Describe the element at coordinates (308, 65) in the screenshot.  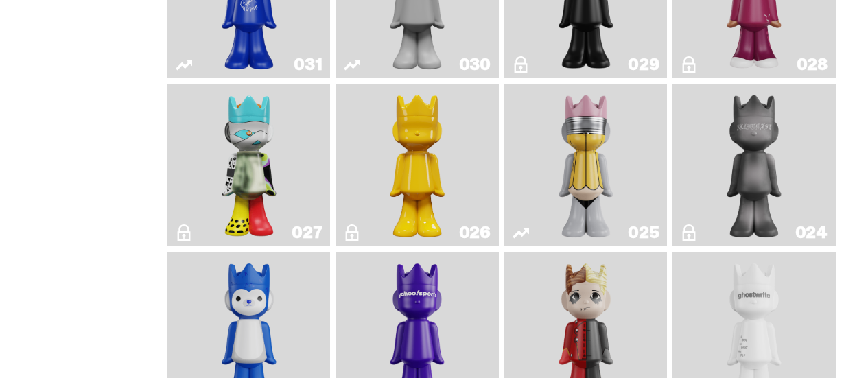
I see `div: 031` at that location.